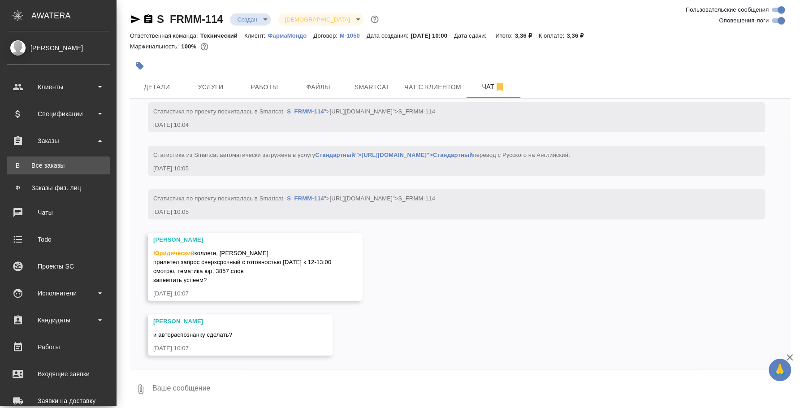 The height and width of the screenshot is (408, 800). What do you see at coordinates (174, 253) in the screenshot?
I see `span: Юридический` at bounding box center [174, 253].